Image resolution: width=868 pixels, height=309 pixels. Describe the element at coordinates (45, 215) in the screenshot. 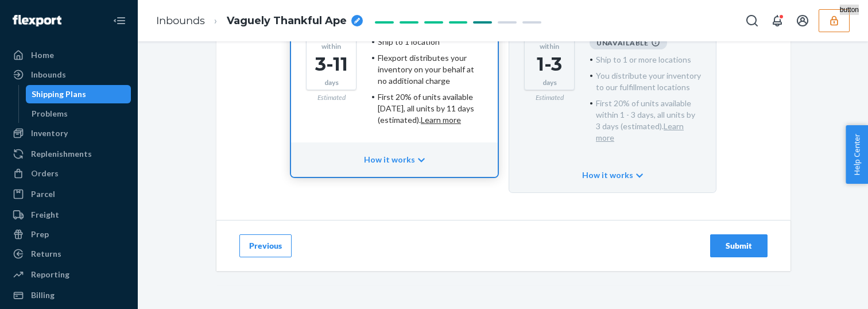

I see `div: Freight` at that location.